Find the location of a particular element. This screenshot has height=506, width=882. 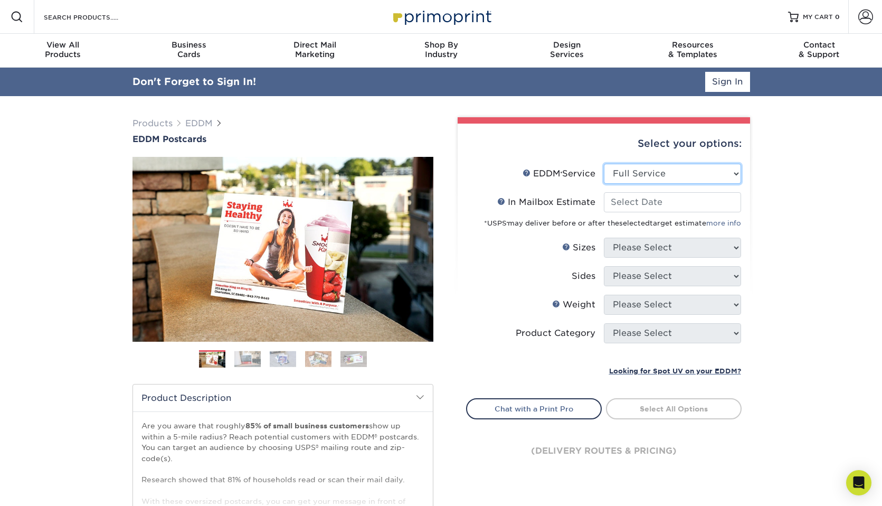

input: SEARCH PRODUCTS..... is located at coordinates (94, 17).